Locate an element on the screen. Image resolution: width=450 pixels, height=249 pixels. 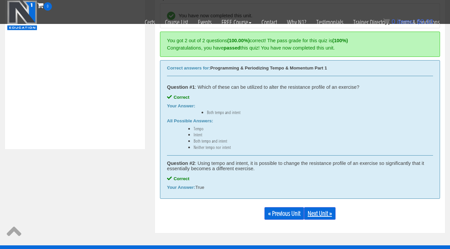
a: « Previous Unit is located at coordinates (284, 213).